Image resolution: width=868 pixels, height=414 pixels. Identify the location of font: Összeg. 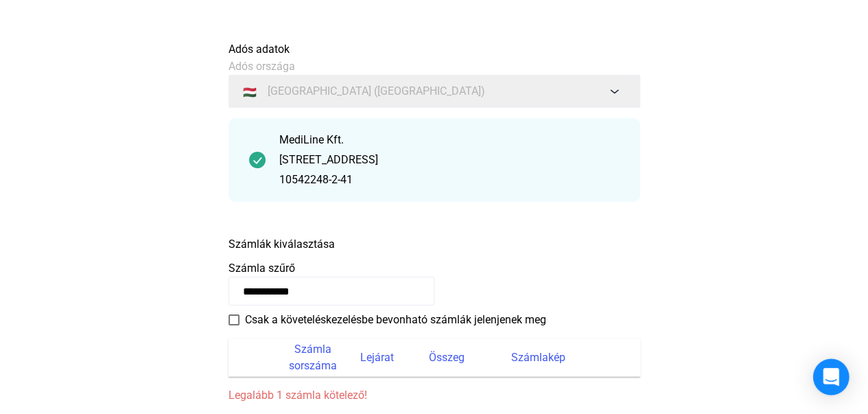
(447, 356).